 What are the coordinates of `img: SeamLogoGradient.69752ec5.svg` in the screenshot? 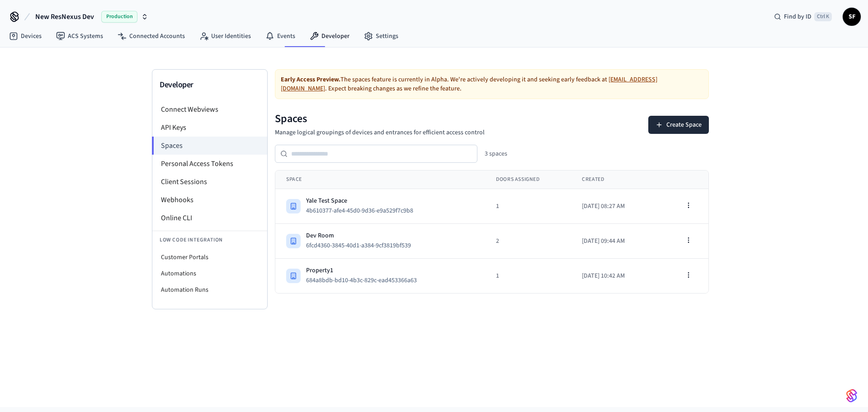 It's located at (852, 395).